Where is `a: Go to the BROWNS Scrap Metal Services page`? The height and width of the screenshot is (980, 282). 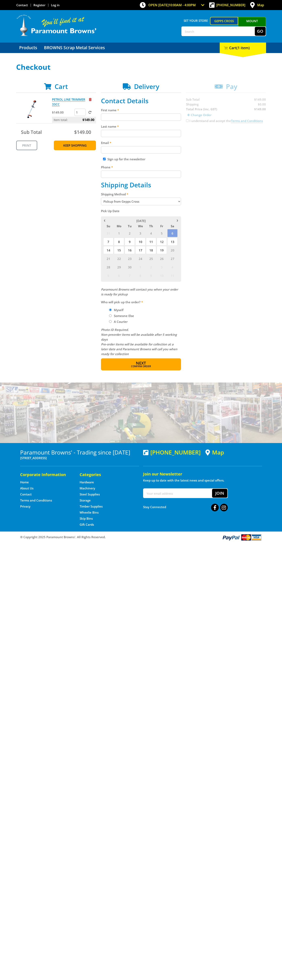 a: Go to the BROWNS Scrap Metal Services page is located at coordinates (74, 48).